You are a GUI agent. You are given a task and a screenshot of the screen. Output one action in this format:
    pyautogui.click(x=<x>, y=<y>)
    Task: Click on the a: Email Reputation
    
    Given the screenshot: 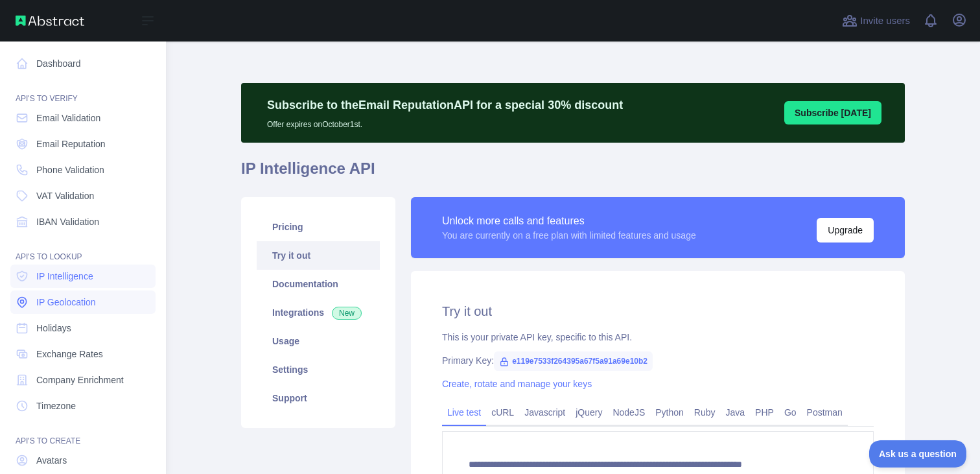 What is the action you would take?
    pyautogui.click(x=83, y=144)
    